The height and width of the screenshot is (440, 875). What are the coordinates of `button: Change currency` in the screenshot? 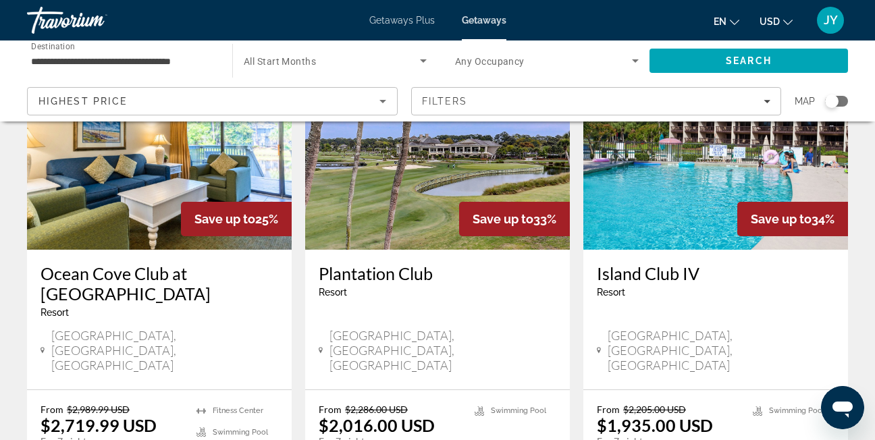 It's located at (776, 21).